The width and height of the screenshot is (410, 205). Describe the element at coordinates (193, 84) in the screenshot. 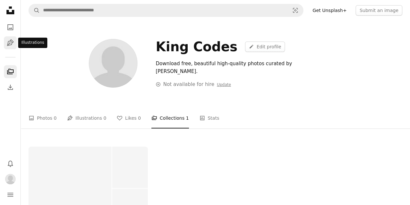

I see `div: Not available for hire` at that location.